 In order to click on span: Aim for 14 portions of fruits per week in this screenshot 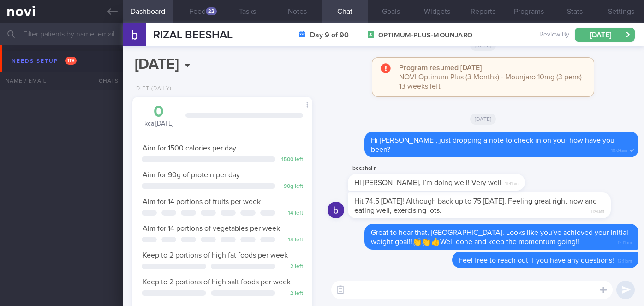, I will do `click(201, 202)`.